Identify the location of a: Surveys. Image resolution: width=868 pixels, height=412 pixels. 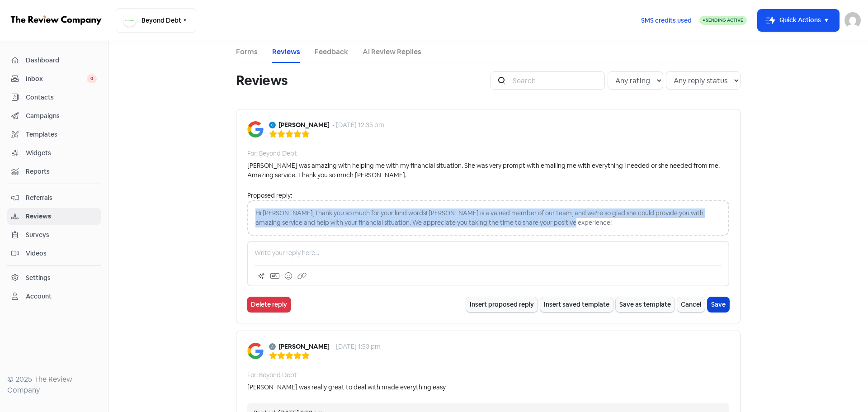
(54, 235).